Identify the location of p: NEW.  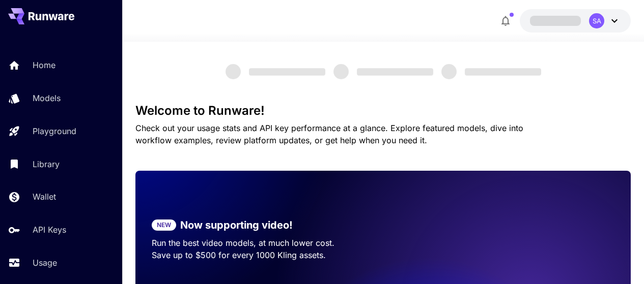
(164, 225).